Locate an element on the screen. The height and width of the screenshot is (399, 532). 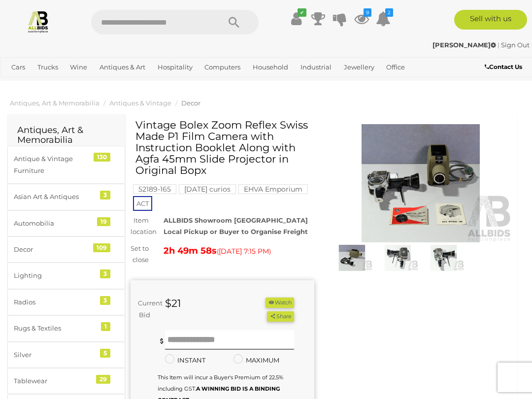
a: Jewellery is located at coordinates (359, 67).